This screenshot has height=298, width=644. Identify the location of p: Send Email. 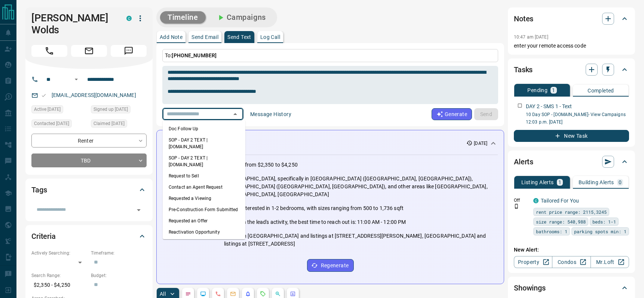
(205, 37).